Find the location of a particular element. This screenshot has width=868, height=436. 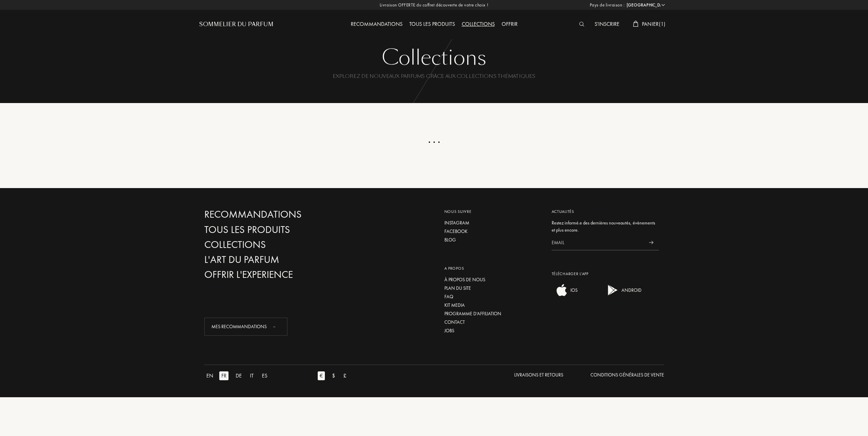

div: FR is located at coordinates (224, 376).